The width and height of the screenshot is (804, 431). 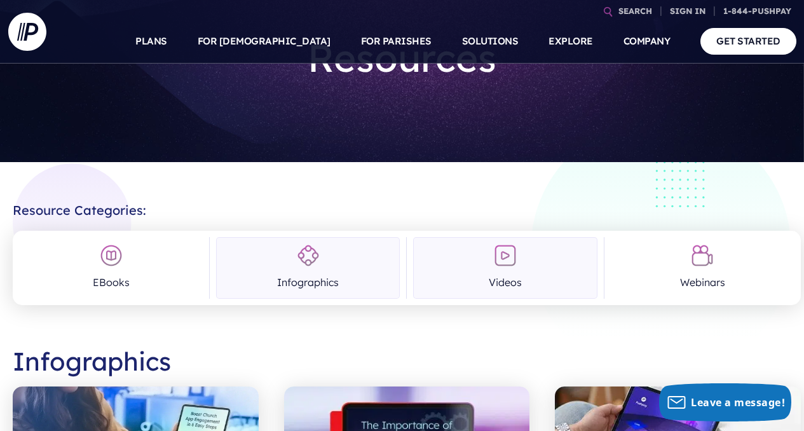 What do you see at coordinates (703, 268) in the screenshot?
I see `a: Webinars` at bounding box center [703, 268].